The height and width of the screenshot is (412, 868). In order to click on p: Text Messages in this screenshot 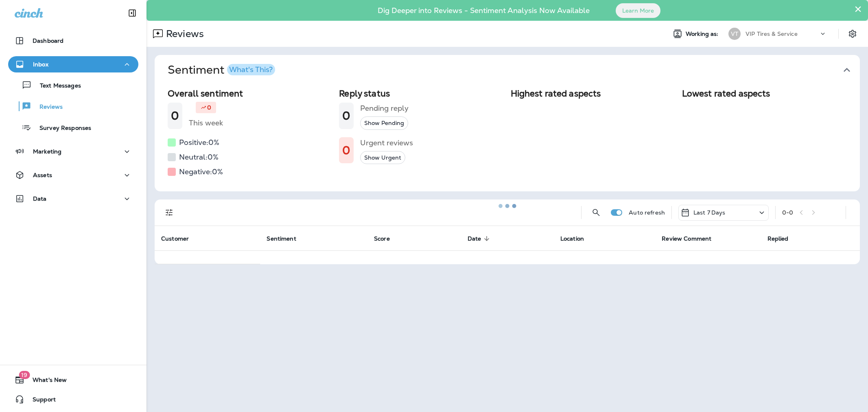, I will do `click(56, 86)`.